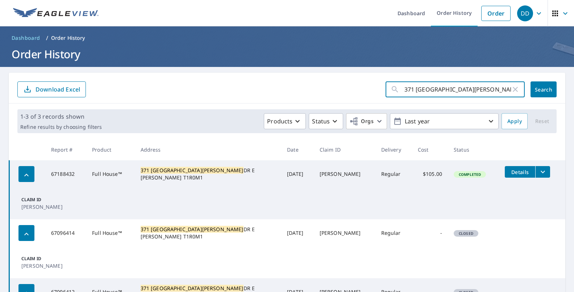 The width and height of the screenshot is (574, 292). Describe the element at coordinates (68, 38) in the screenshot. I see `p: Order History` at that location.